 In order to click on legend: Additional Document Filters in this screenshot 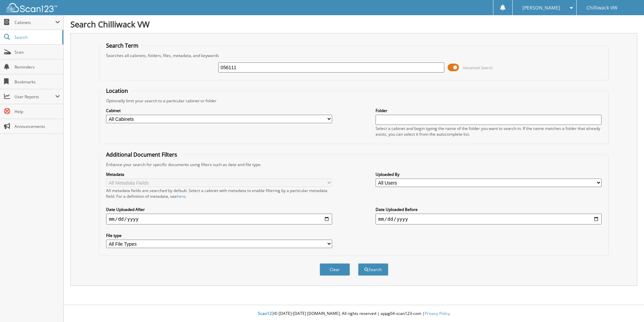, I will do `click(141, 155)`.